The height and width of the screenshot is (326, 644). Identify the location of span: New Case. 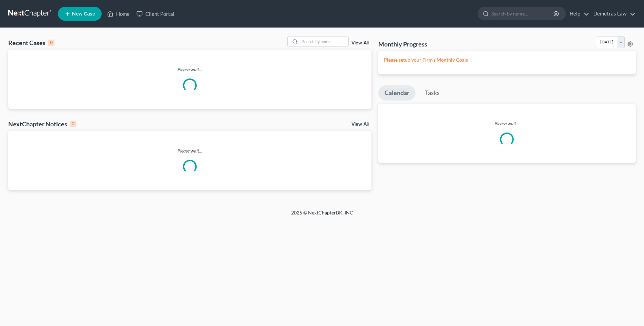
(84, 13).